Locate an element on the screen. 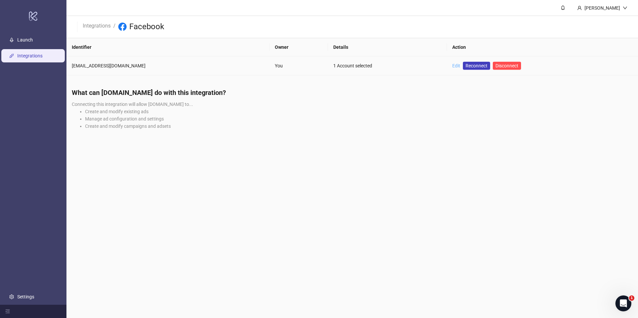 This screenshot has width=638, height=318. th: Action is located at coordinates (542, 47).